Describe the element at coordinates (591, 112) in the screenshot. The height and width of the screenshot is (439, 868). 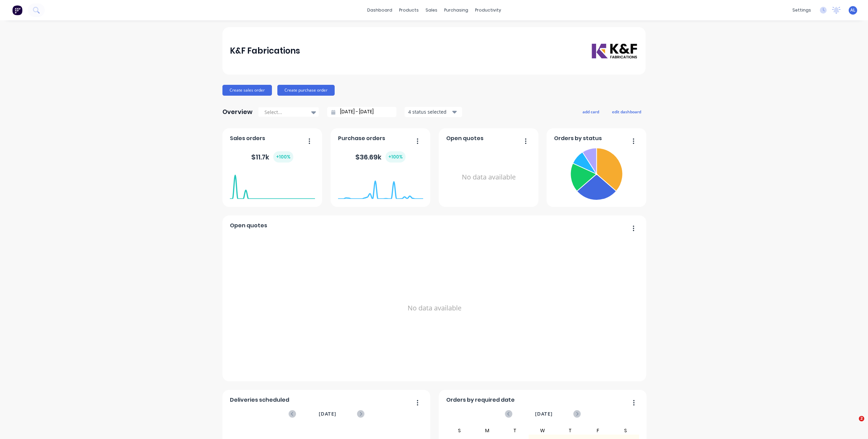
I see `button: add card` at that location.